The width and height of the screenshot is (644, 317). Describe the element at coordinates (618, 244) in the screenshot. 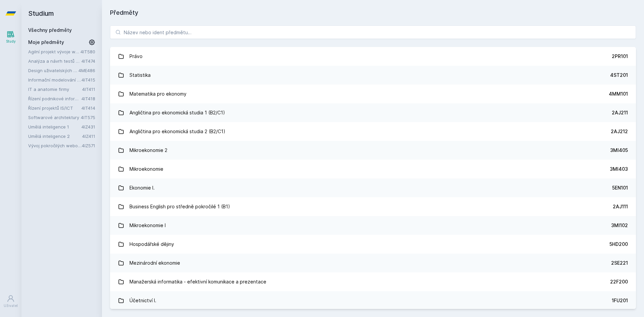

I see `div: 5HD200` at that location.